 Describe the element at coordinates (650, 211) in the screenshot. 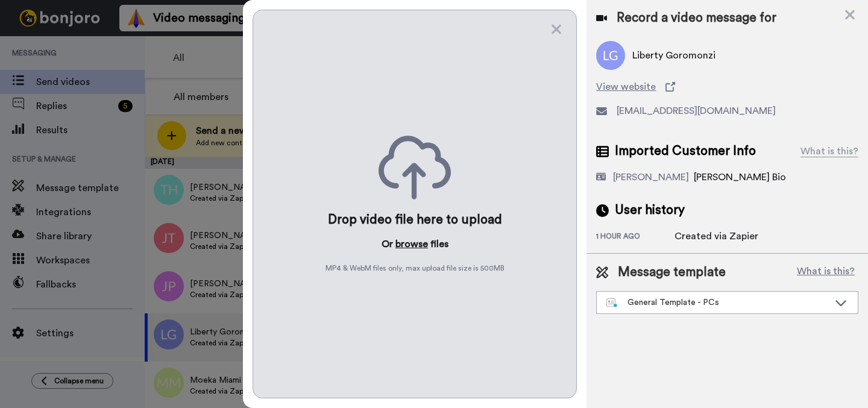

I see `span: User history` at that location.